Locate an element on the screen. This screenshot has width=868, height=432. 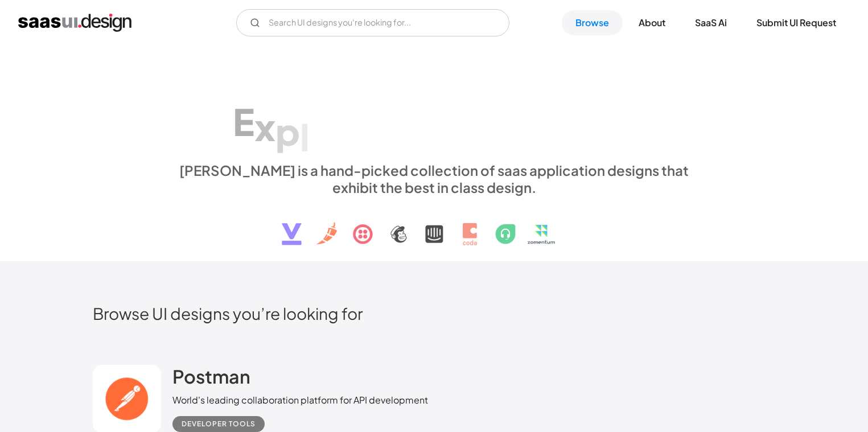
img: text, icon, saas logo is located at coordinates (434, 225).